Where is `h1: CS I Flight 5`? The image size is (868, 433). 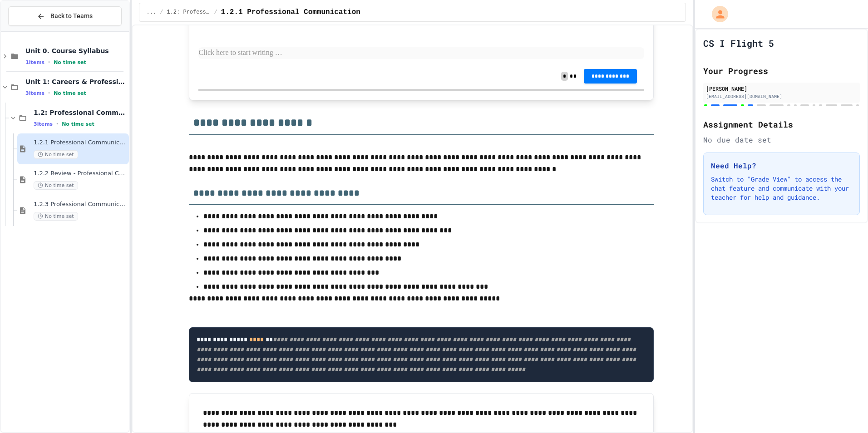 h1: CS I Flight 5 is located at coordinates (739, 43).